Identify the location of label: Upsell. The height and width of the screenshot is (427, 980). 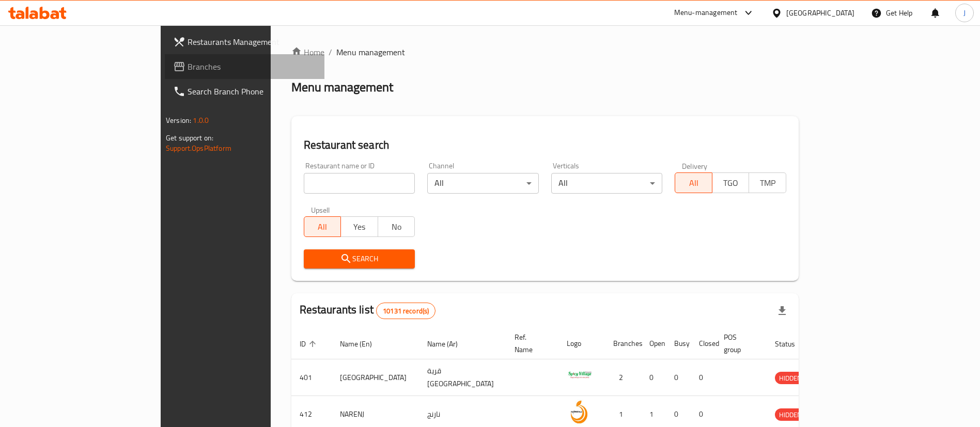
(320, 210).